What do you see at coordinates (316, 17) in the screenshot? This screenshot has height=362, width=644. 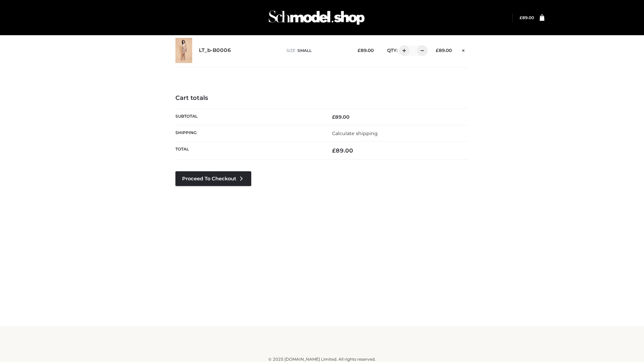 I see `a: Schmodel Admin 964` at bounding box center [316, 17].